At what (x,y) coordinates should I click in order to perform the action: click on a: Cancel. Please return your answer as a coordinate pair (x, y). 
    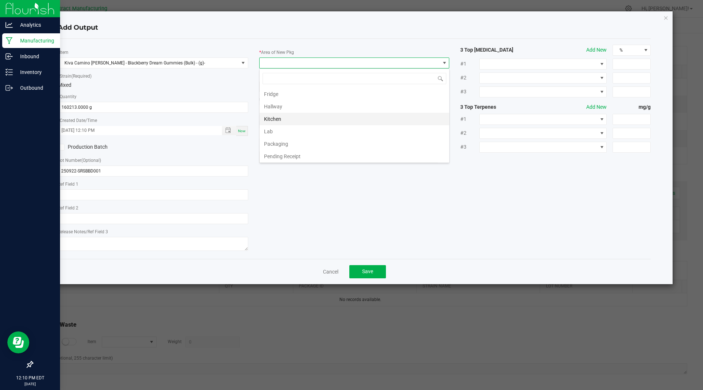
    Looking at the image, I should click on (331, 272).